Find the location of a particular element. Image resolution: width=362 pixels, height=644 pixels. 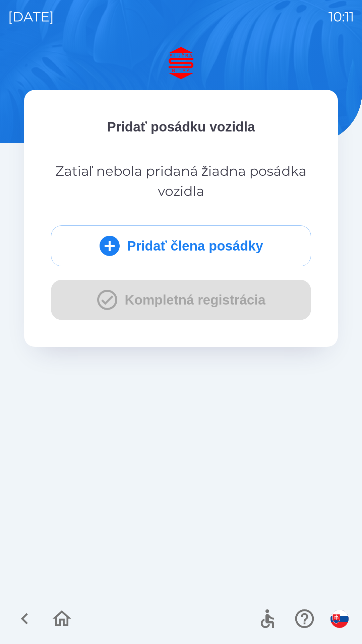

button: Pridať člena posádky is located at coordinates (181, 246).